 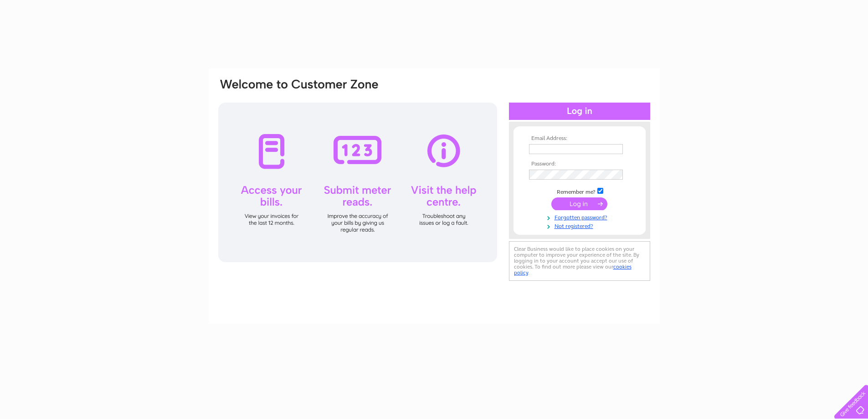 I want to click on input: Submit, so click(x=579, y=203).